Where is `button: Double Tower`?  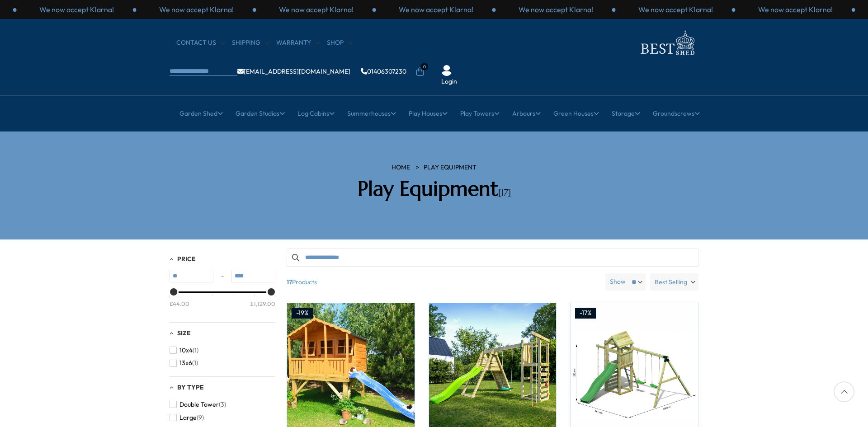
button: Double Tower is located at coordinates (198, 404).